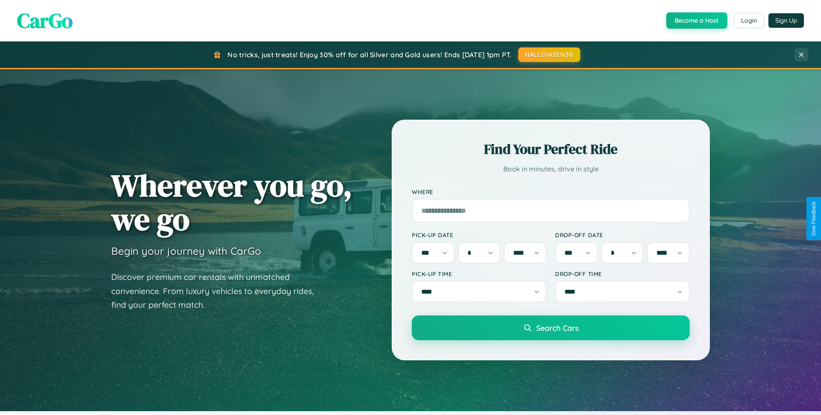  What do you see at coordinates (748, 21) in the screenshot?
I see `button: Login` at bounding box center [748, 21].